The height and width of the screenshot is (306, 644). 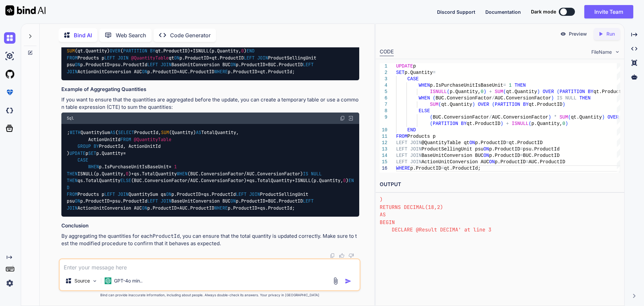 I want to click on p: Bind can provide inaccurate information, including about people. Always double-check its answers...., so click(x=210, y=295).